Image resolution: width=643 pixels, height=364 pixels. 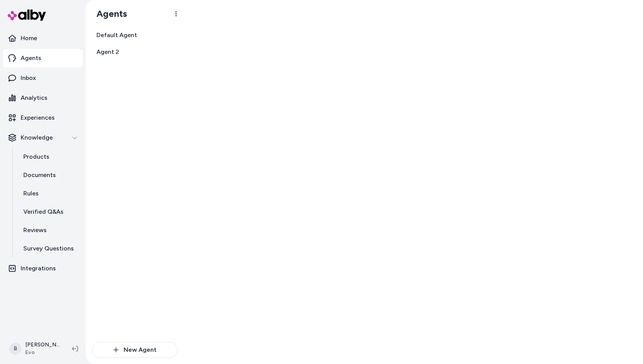 I want to click on a: Inbox, so click(x=43, y=78).